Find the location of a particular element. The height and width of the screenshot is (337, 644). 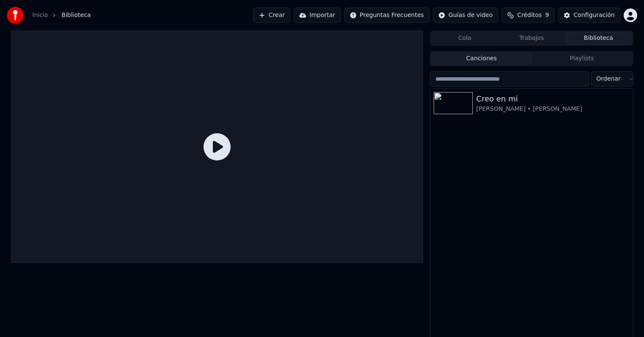

span: Créditos is located at coordinates (530, 15).